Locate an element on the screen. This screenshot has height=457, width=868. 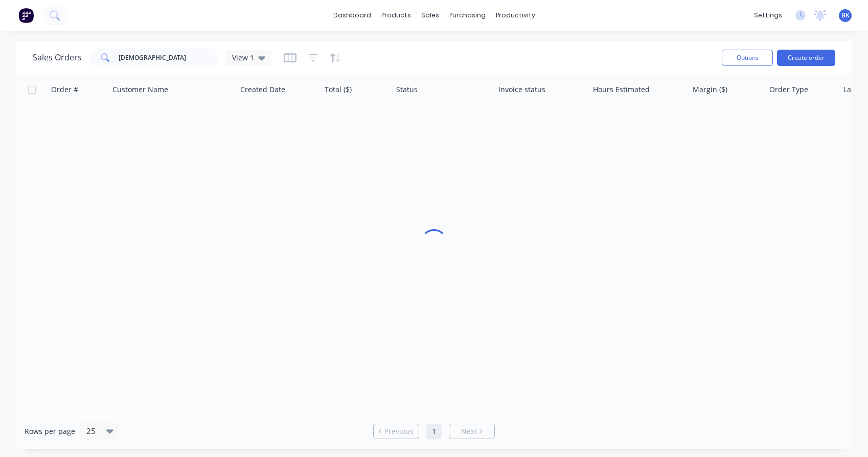
span: BK is located at coordinates (846, 16).